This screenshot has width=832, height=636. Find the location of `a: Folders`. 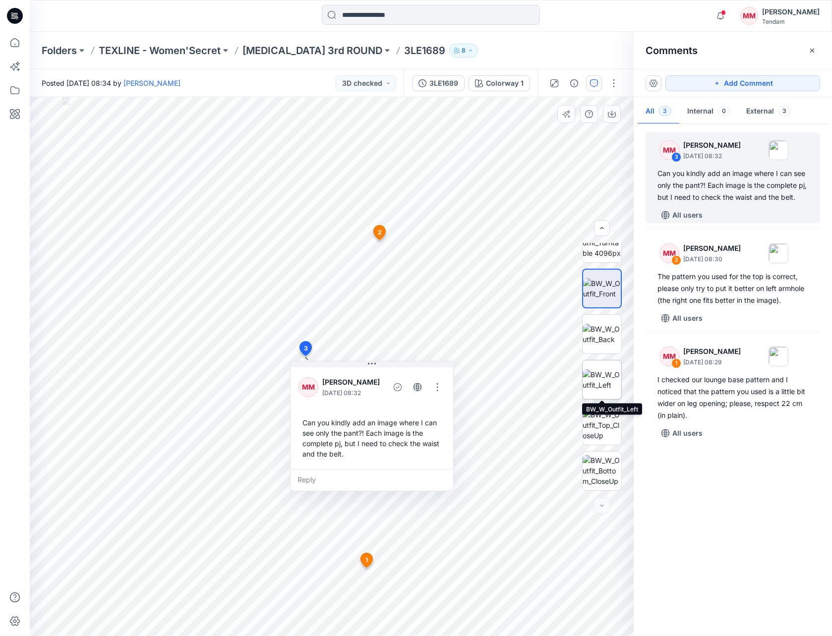

a: Folders is located at coordinates (59, 51).